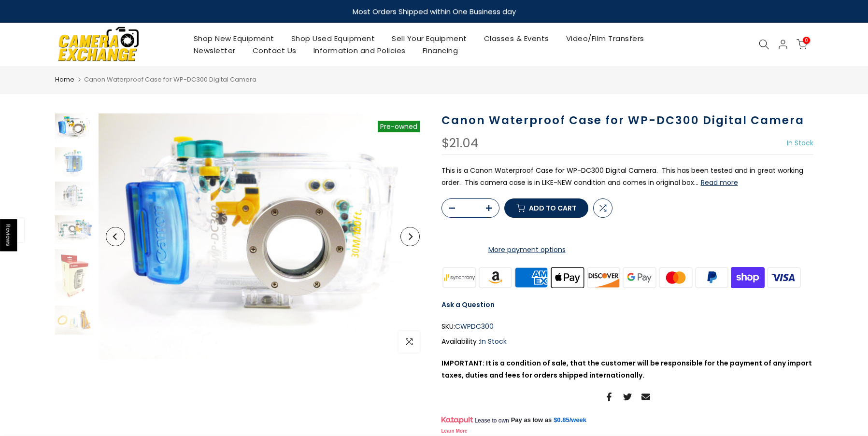 The height and width of the screenshot is (436, 868). What do you see at coordinates (116, 237) in the screenshot?
I see `button: Previous` at bounding box center [116, 237].